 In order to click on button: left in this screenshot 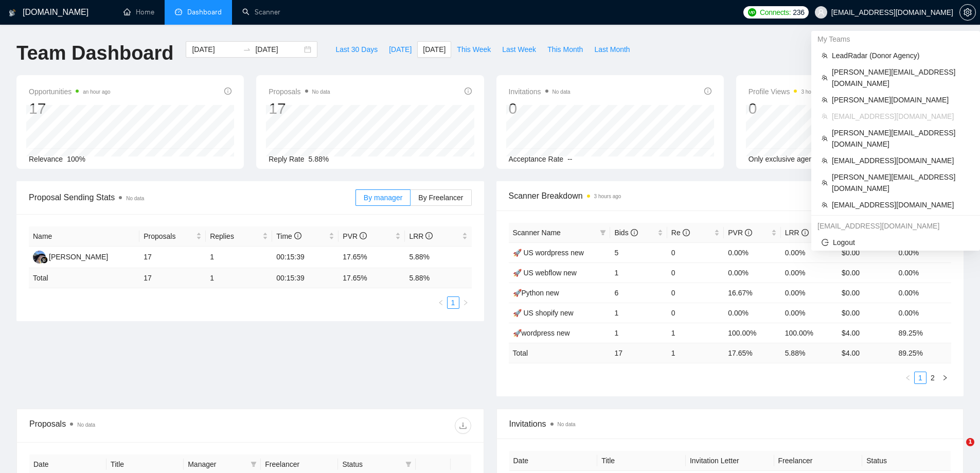, I will do `click(440, 302)`.